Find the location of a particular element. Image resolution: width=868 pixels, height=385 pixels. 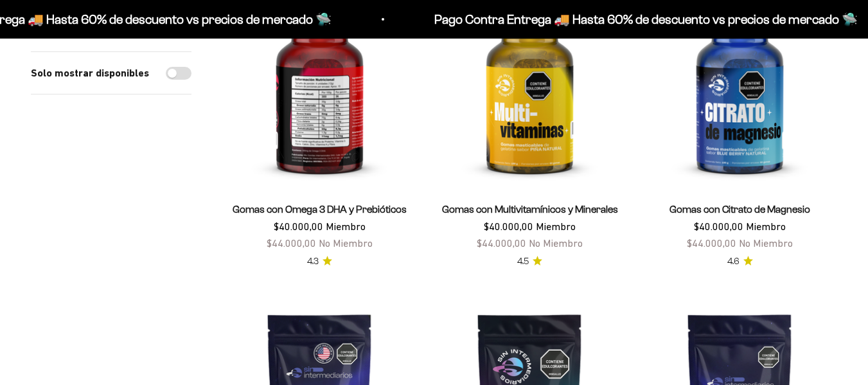

span: 4.5 is located at coordinates (523, 261).